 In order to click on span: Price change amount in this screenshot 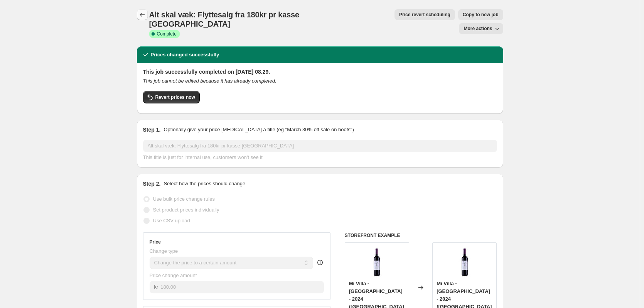, I will do `click(173, 275)`.